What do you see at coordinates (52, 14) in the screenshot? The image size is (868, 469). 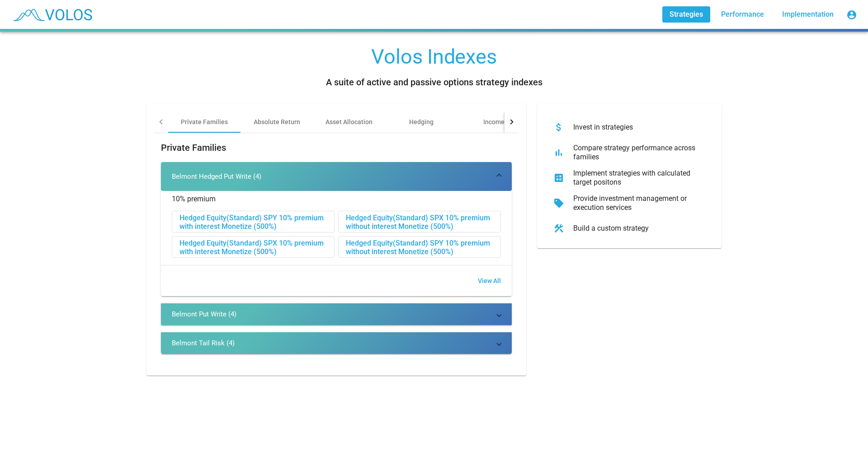 I see `img: blue_transparent.png` at bounding box center [52, 14].